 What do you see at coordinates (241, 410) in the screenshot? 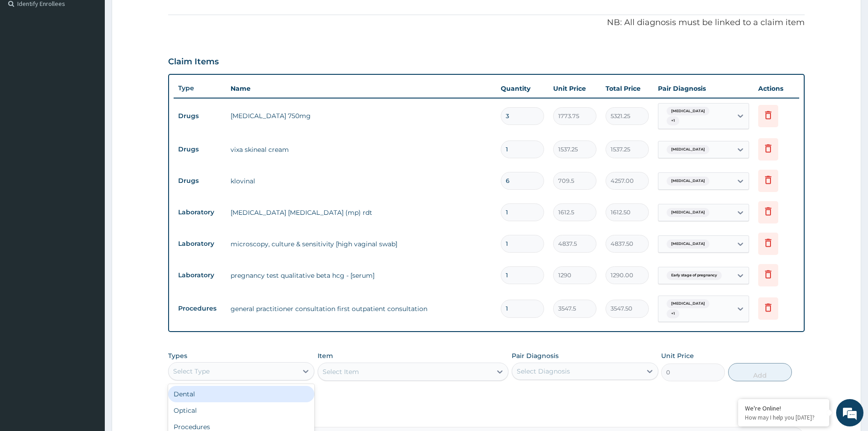
I see `div: Optical` at bounding box center [241, 410].